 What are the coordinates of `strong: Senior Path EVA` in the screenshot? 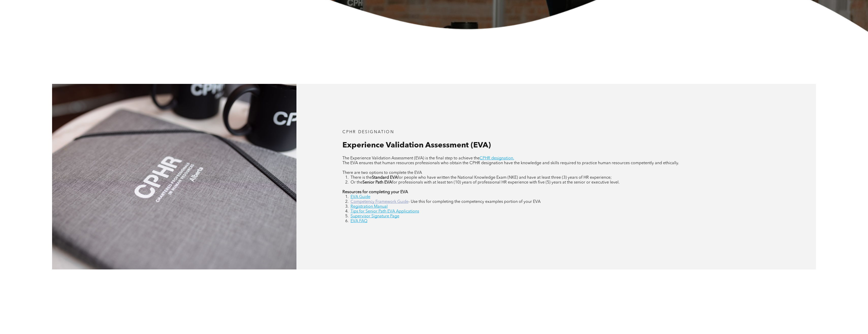 It's located at (377, 183).